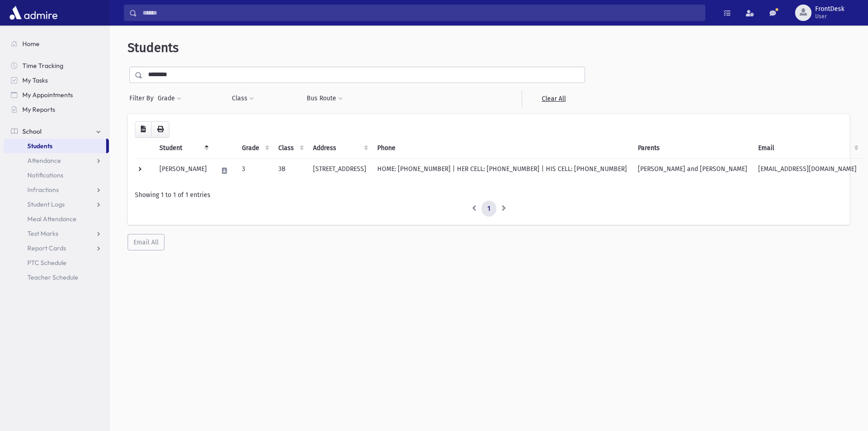 The width and height of the screenshot is (868, 431). What do you see at coordinates (44, 161) in the screenshot?
I see `span: Attendance` at bounding box center [44, 161].